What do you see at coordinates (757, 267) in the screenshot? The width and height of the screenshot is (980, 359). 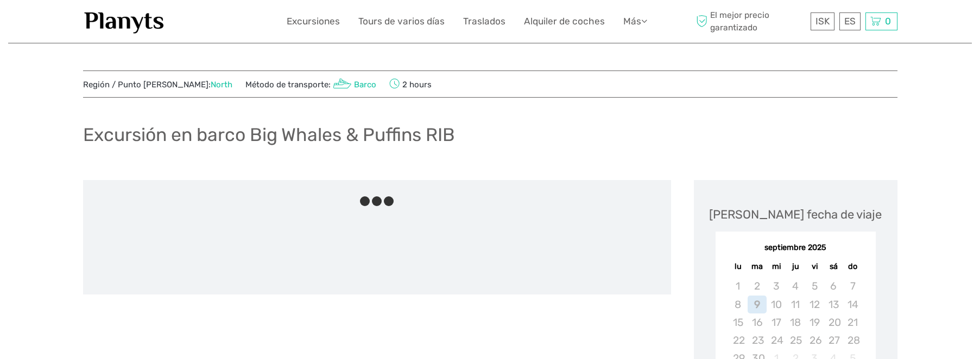 I see `div: ma` at bounding box center [757, 267].